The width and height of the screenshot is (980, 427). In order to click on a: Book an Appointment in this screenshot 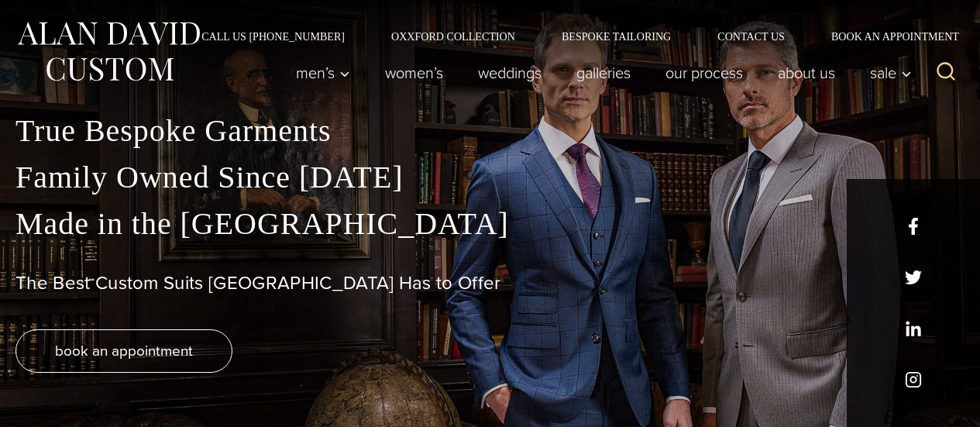, I will do `click(886, 36)`.